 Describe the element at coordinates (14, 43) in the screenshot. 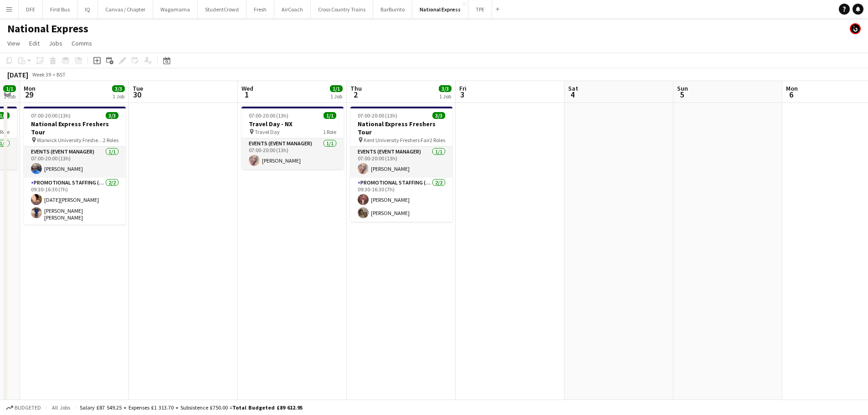

I see `span: View` at that location.